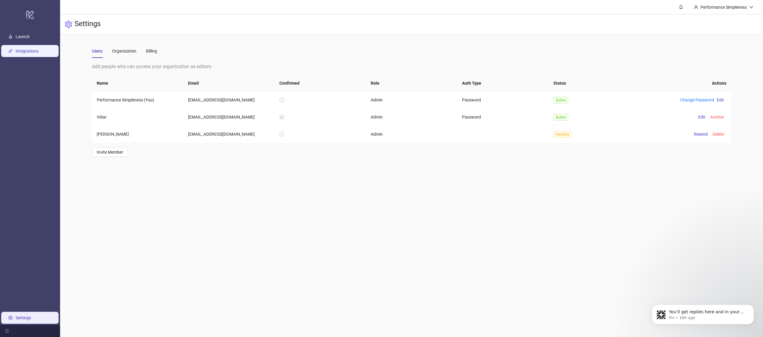 Image resolution: width=763 pixels, height=337 pixels. Describe the element at coordinates (151, 51) in the screenshot. I see `div: Billing` at that location.